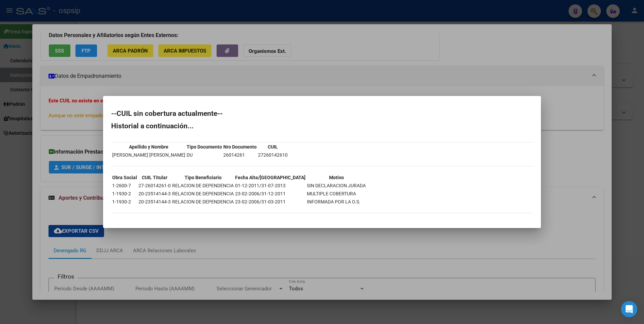 Image resolution: width=644 pixels, height=324 pixels. What do you see at coordinates (240, 155) in the screenshot?
I see `td: 26014261` at bounding box center [240, 155].